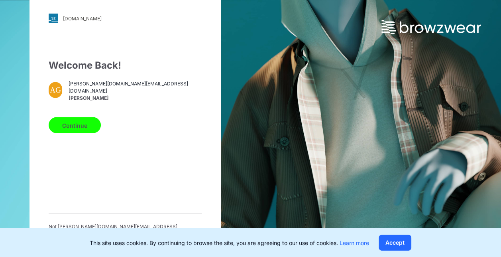 This screenshot has width=501, height=257. Describe the element at coordinates (53, 18) in the screenshot. I see `img: svg+xml;base64,PHN2ZyB3aWR0aD0iMjgiIGhlaWdodD0iMjgiIHZpZXdCb3g9IjAgMCAyOCAyOCIgZmlsbD0ibm9uZSIgeG...` at that location.